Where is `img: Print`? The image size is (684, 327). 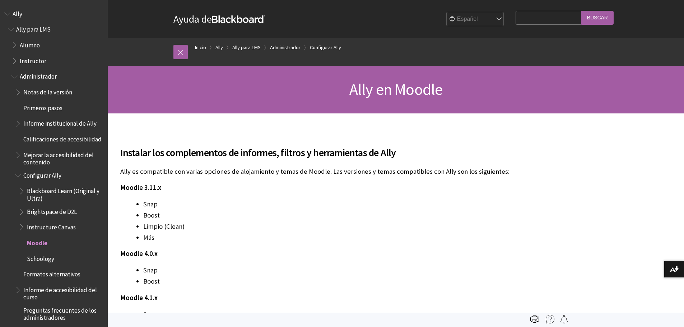 img: Print is located at coordinates (534, 319).